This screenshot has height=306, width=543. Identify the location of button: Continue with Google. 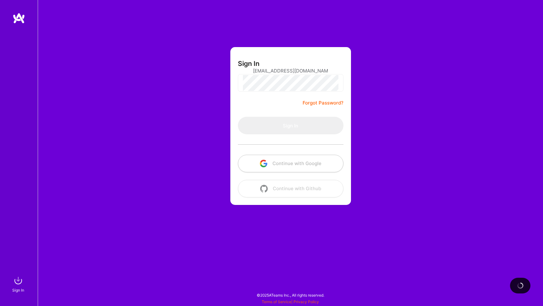
(291, 164).